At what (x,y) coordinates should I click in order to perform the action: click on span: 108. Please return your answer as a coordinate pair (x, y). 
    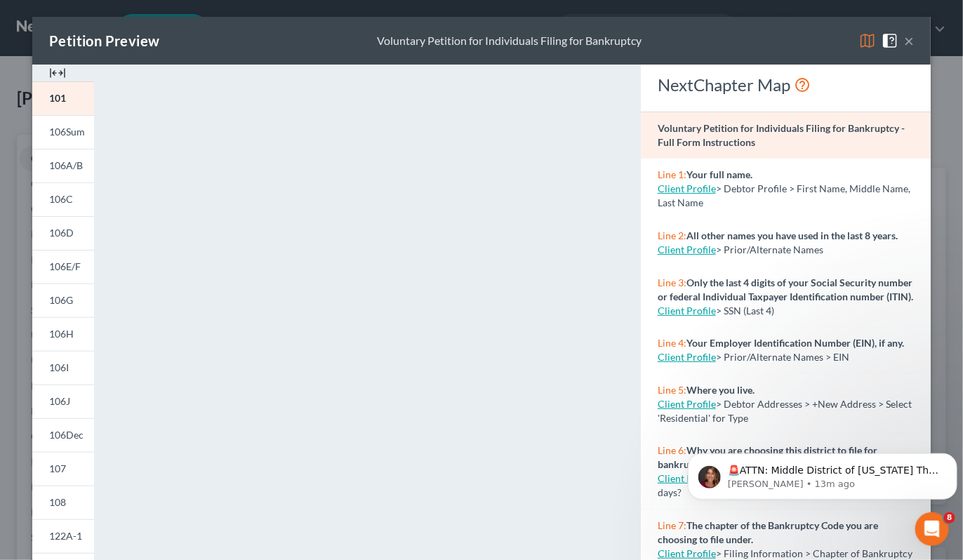
    Looking at the image, I should click on (57, 502).